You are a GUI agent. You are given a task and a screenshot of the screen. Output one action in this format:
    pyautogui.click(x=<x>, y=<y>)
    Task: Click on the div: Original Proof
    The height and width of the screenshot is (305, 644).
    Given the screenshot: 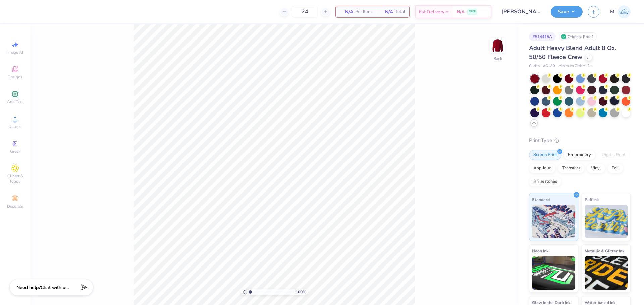 What is the action you would take?
    pyautogui.click(x=578, y=36)
    